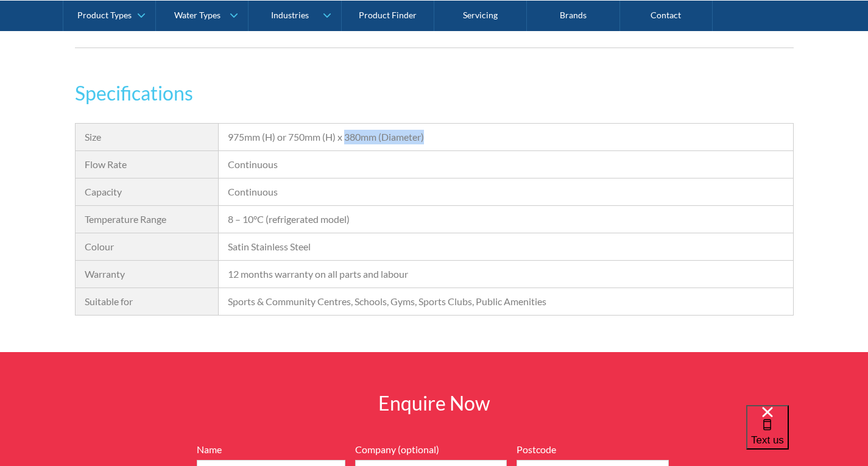 Image resolution: width=868 pixels, height=466 pixels. What do you see at coordinates (506, 220) in the screenshot?
I see `div: 8 – 10°C (refrigerated model)` at bounding box center [506, 220].